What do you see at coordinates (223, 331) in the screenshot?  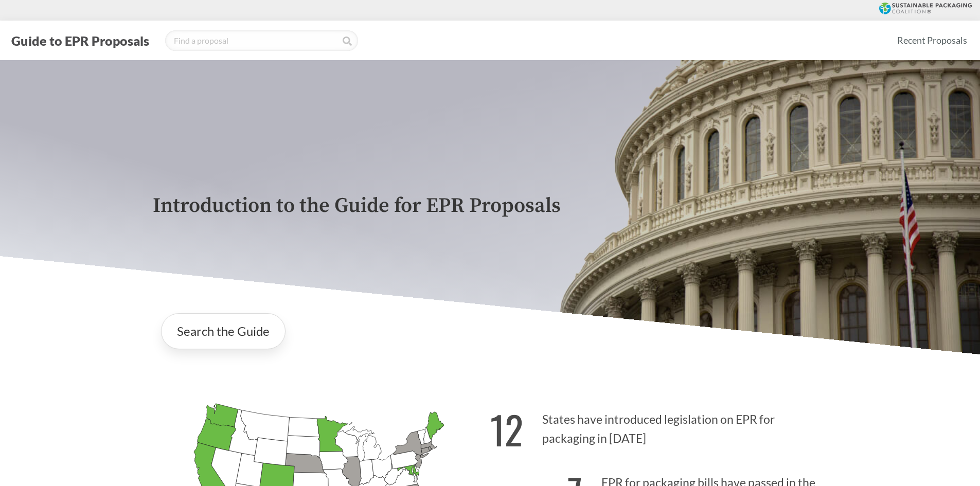 I see `a: Search the Guide` at bounding box center [223, 331].